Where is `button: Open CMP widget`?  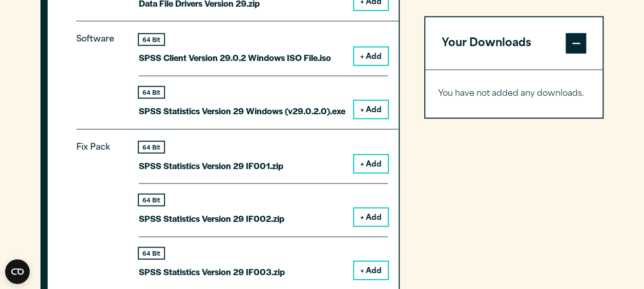 button: Open CMP widget is located at coordinates (18, 272).